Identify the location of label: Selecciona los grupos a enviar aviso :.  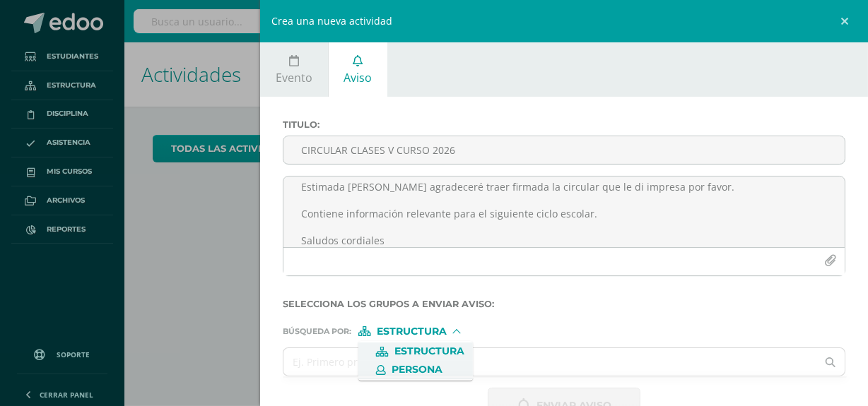
(564, 303).